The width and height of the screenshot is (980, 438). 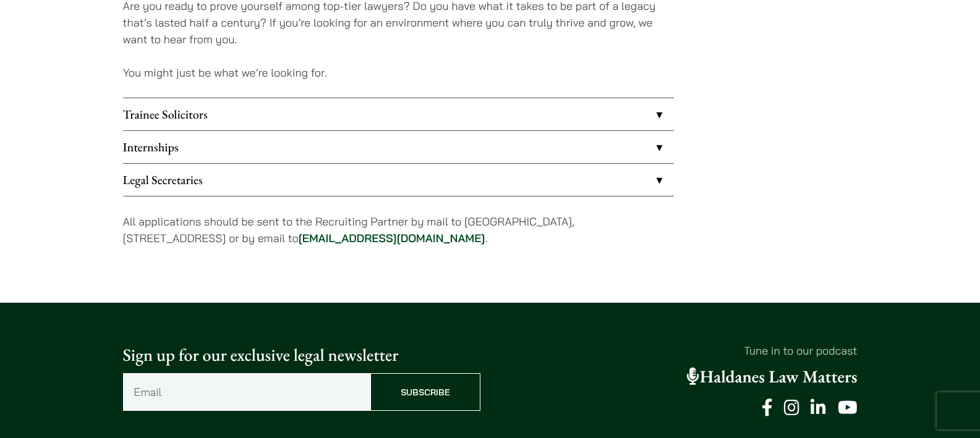 What do you see at coordinates (679, 351) in the screenshot?
I see `p: Tune in to our podcast` at bounding box center [679, 351].